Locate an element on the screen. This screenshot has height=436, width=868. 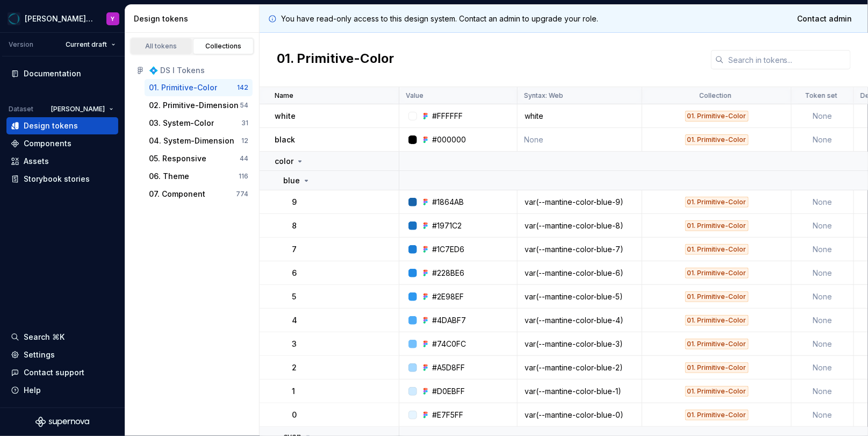
div: Collections is located at coordinates (224, 46).